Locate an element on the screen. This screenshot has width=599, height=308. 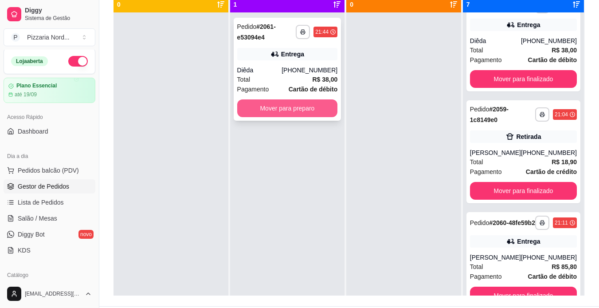
a: Salão / Mesas is located at coordinates (49, 218).